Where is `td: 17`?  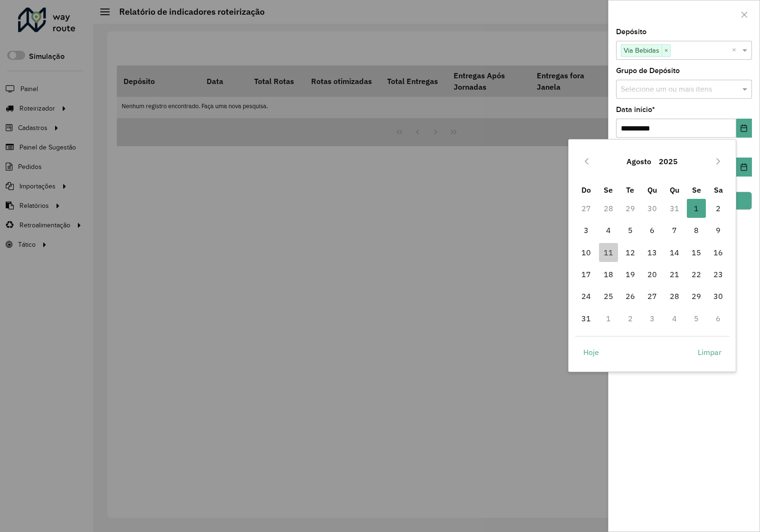
td: 17 is located at coordinates (586, 274).